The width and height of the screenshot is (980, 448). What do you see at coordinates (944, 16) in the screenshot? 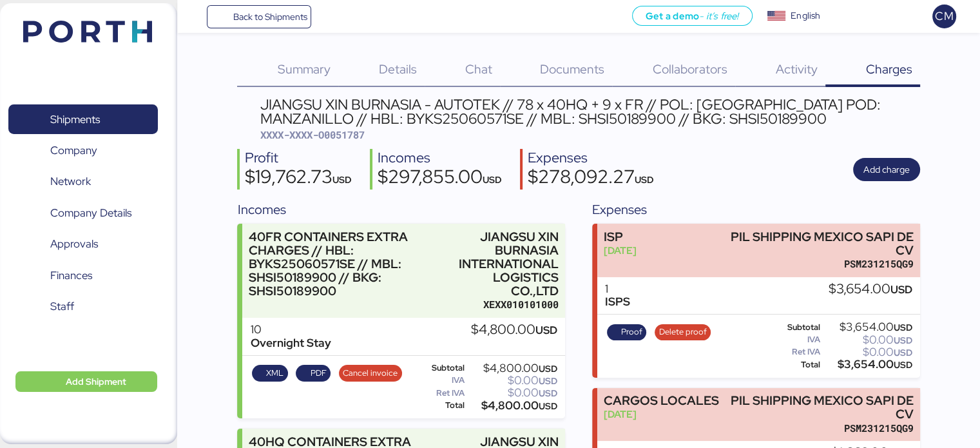
I see `span: CM` at bounding box center [944, 16].